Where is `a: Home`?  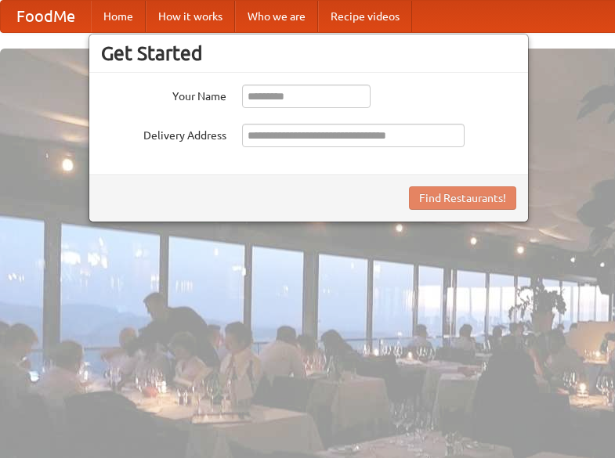
a: Home is located at coordinates (118, 16).